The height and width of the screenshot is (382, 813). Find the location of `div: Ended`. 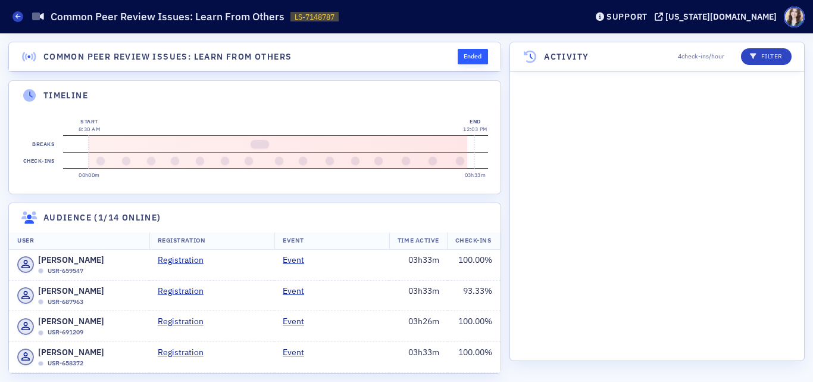

div: Ended is located at coordinates (473, 57).